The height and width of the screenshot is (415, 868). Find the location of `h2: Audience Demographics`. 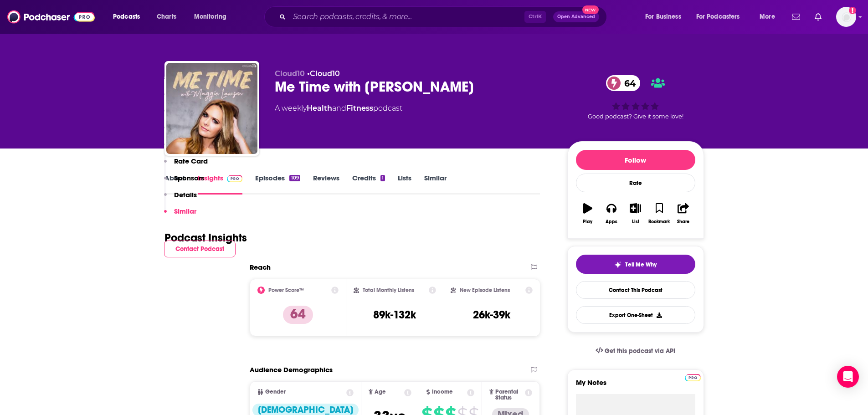

h2: Audience Demographics is located at coordinates (291, 370).